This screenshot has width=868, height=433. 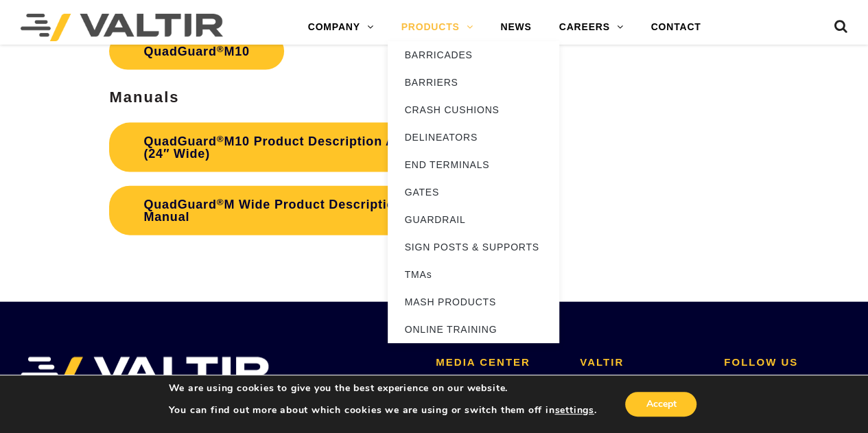 I want to click on a: COMPANY, so click(x=341, y=27).